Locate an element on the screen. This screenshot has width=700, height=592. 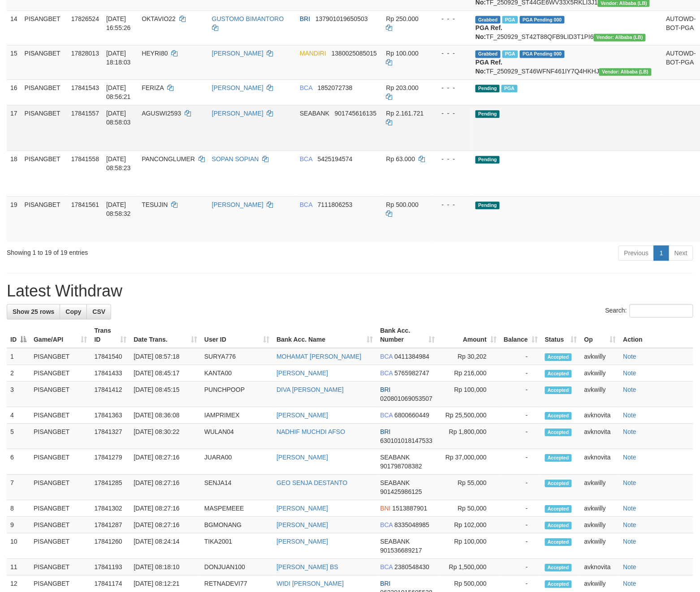
th: Action is located at coordinates (657, 335).